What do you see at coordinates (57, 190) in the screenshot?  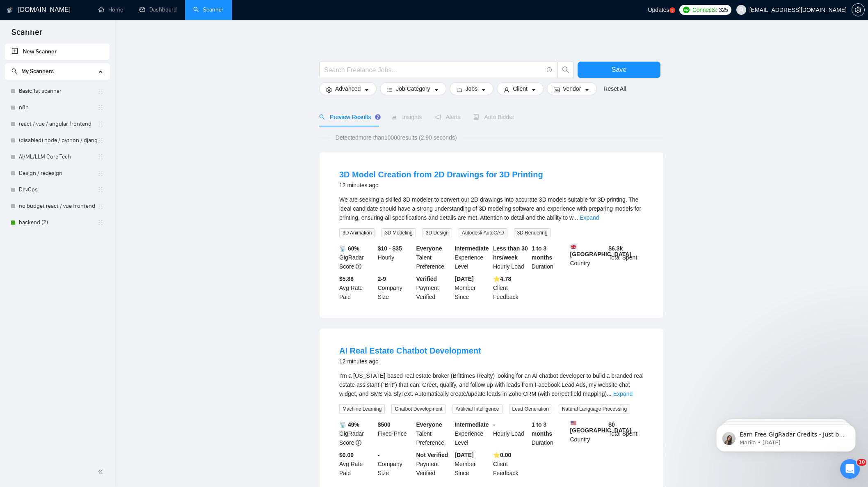 I see `li: DevOps` at bounding box center [57, 190].